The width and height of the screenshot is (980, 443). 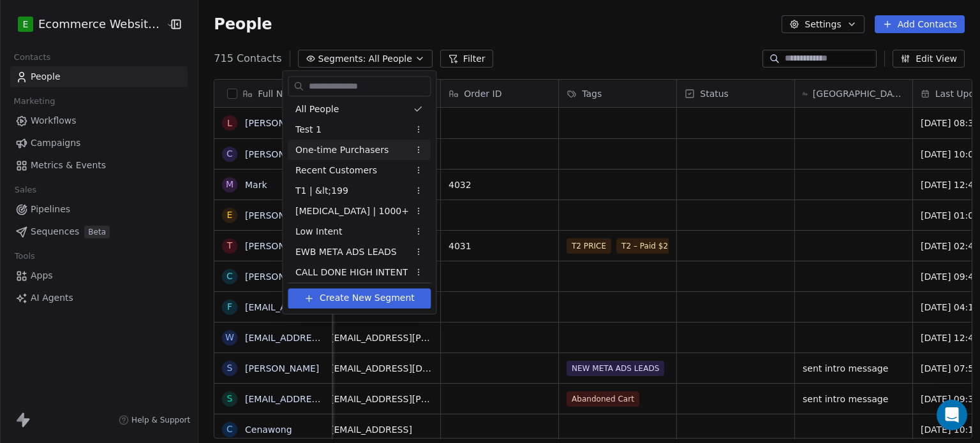 What do you see at coordinates (322, 191) in the screenshot?
I see `span: T1 | &lt;199` at bounding box center [322, 191].